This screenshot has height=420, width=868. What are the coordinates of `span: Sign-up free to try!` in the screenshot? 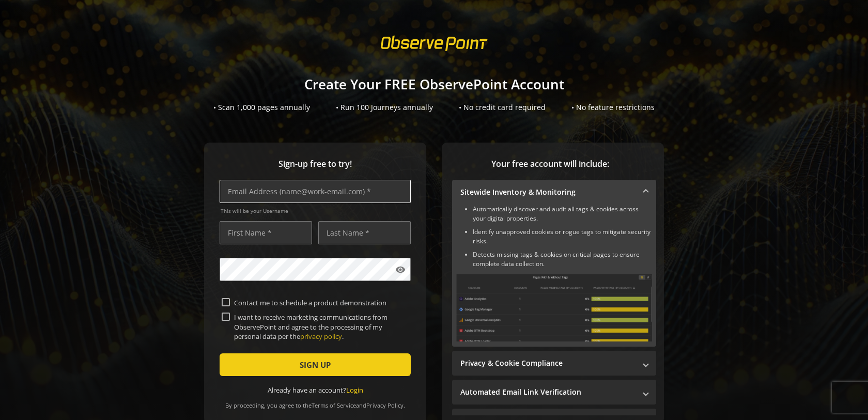 It's located at (315, 164).